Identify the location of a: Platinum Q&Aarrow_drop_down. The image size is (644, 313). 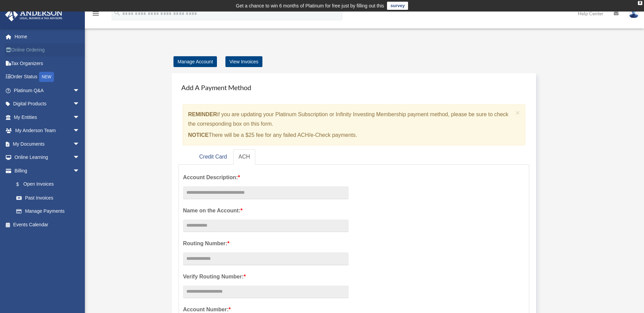
(47, 91).